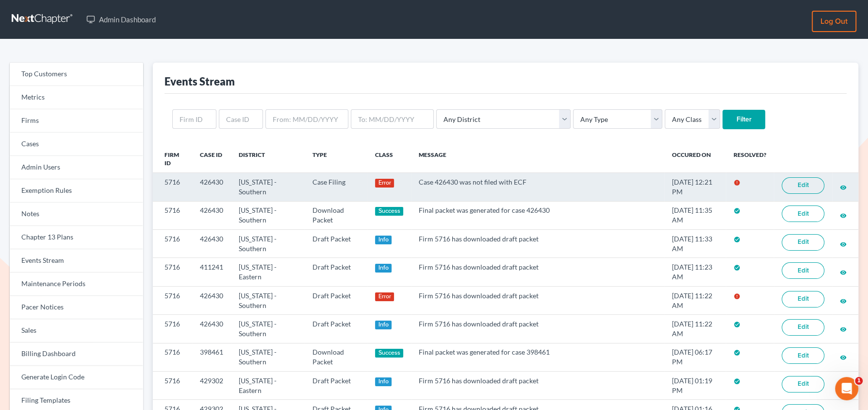  What do you see at coordinates (859, 381) in the screenshot?
I see `span: 1` at bounding box center [859, 381].